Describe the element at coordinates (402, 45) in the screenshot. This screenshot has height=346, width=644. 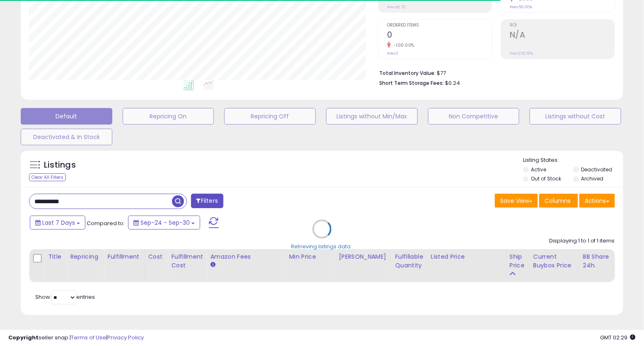
I see `small: -100.00%` at that location.